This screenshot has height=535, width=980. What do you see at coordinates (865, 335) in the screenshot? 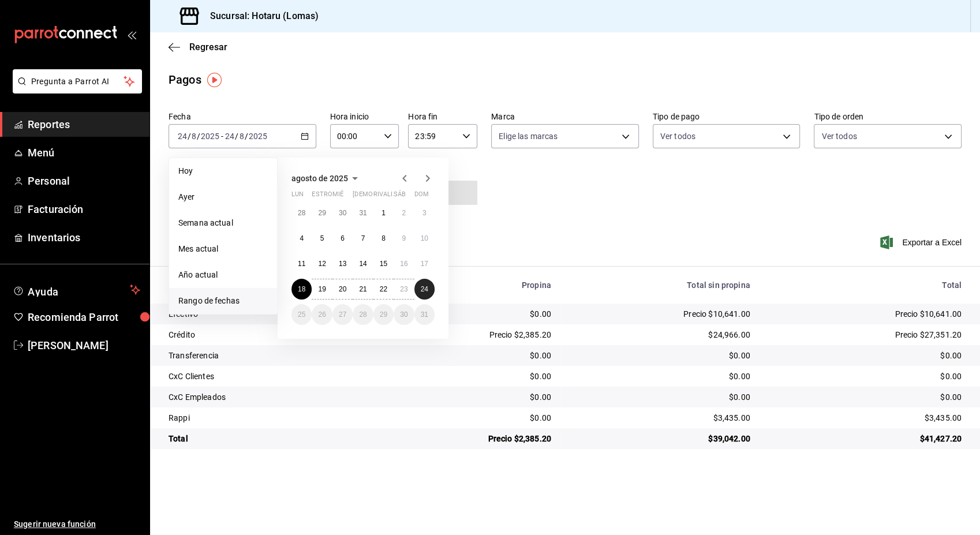
I see `div: Precio $27,351.20` at bounding box center [865, 335].